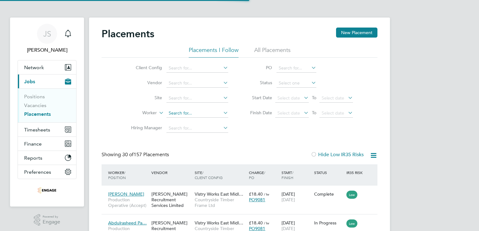 This screenshot has width=479, height=231. I want to click on span: / Finish, so click(287, 175).